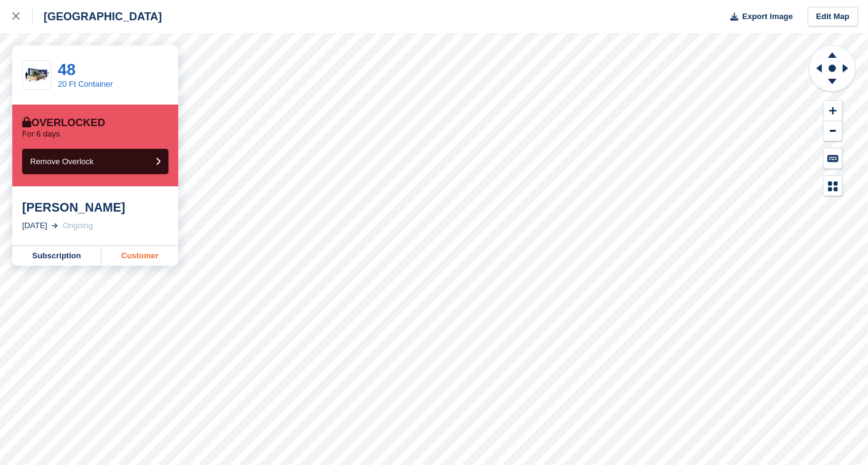  What do you see at coordinates (95, 161) in the screenshot?
I see `button: Remove Overlock` at bounding box center [95, 161].